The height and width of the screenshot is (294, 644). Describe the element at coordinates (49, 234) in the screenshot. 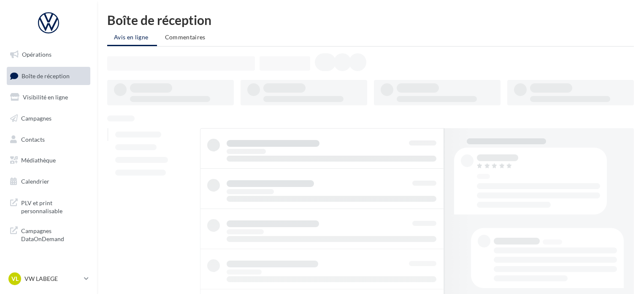

I see `a: Campagnes DataOnDemand` at that location.